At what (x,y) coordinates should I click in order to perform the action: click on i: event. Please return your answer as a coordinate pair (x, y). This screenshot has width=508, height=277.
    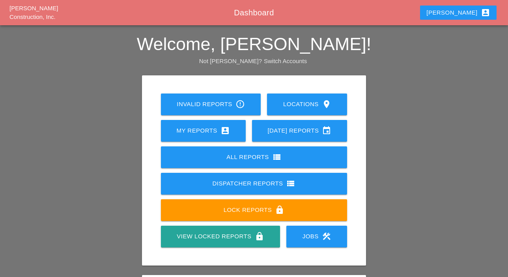
    Looking at the image, I should click on (327, 131).